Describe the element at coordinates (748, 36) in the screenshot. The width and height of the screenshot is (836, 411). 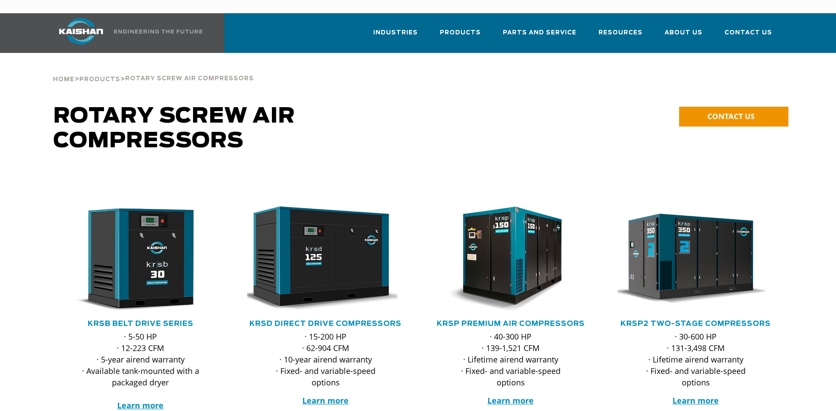
I see `a: Contact Us` at that location.